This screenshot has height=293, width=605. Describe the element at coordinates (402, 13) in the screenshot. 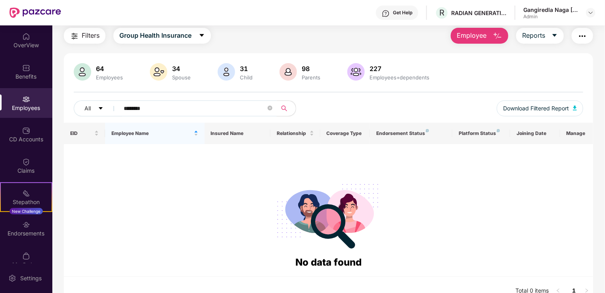

I see `div: Get Help` at that location.